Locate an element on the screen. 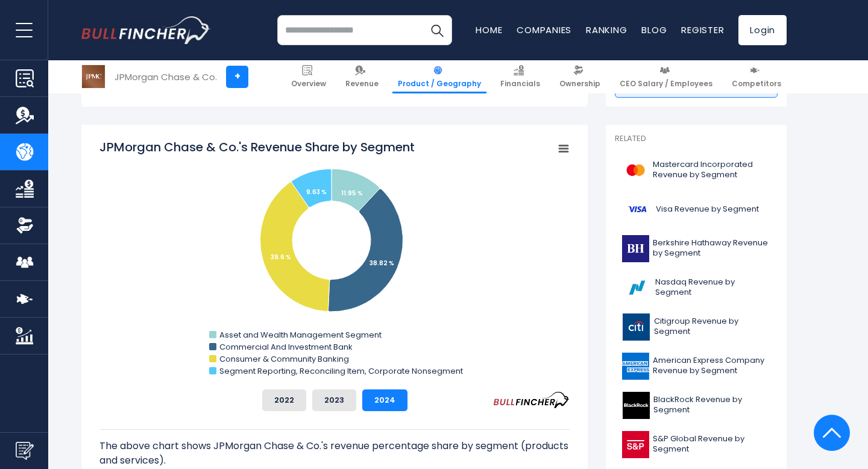  a: Register is located at coordinates (702, 30).